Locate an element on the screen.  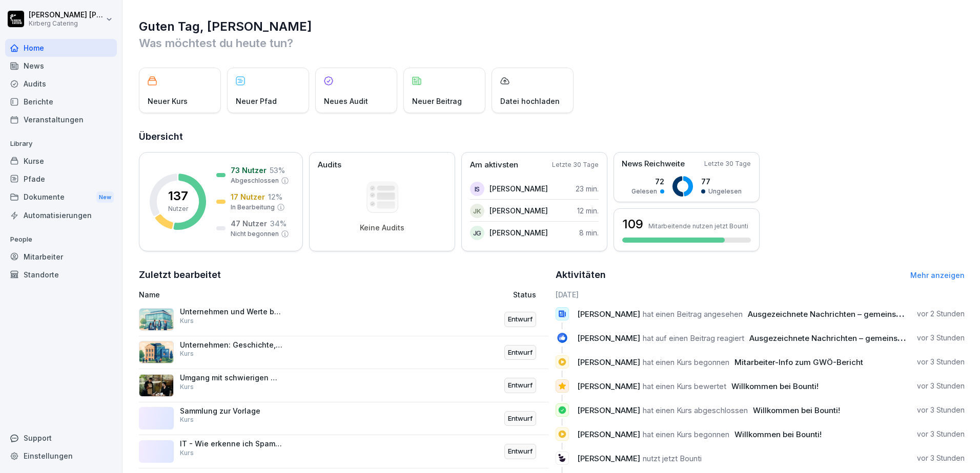
p: Audits is located at coordinates (329, 165).